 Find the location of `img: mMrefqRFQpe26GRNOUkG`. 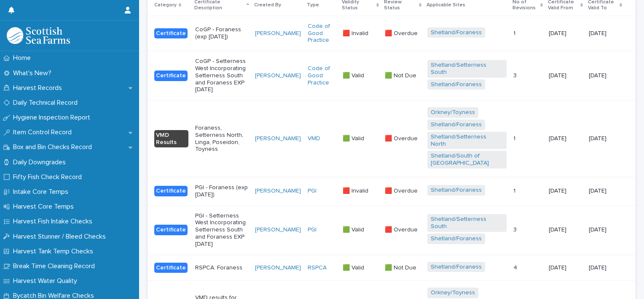

img: mMrefqRFQpe26GRNOUkG is located at coordinates (39, 36).